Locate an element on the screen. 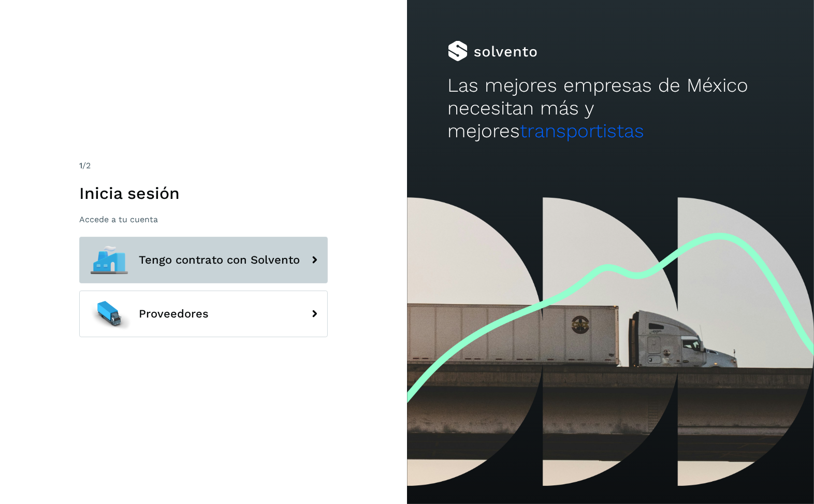  button: Tengo contrato con Solvento is located at coordinates (204, 259).